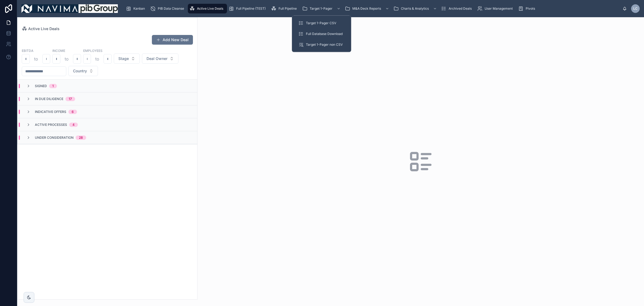 This screenshot has height=306, width=644. What do you see at coordinates (73, 112) in the screenshot?
I see `div: 6` at bounding box center [73, 112].